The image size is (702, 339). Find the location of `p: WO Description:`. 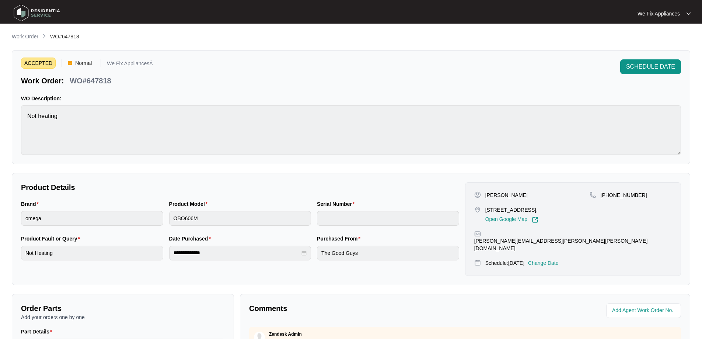

p: WO Description: is located at coordinates (351, 98).